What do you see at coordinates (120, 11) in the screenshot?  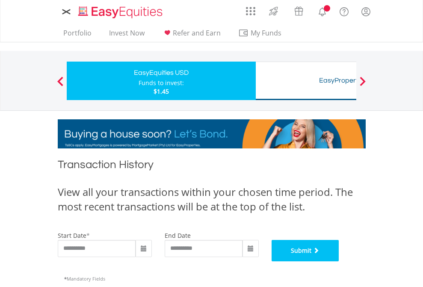 I see `a: Home page` at bounding box center [120, 11].